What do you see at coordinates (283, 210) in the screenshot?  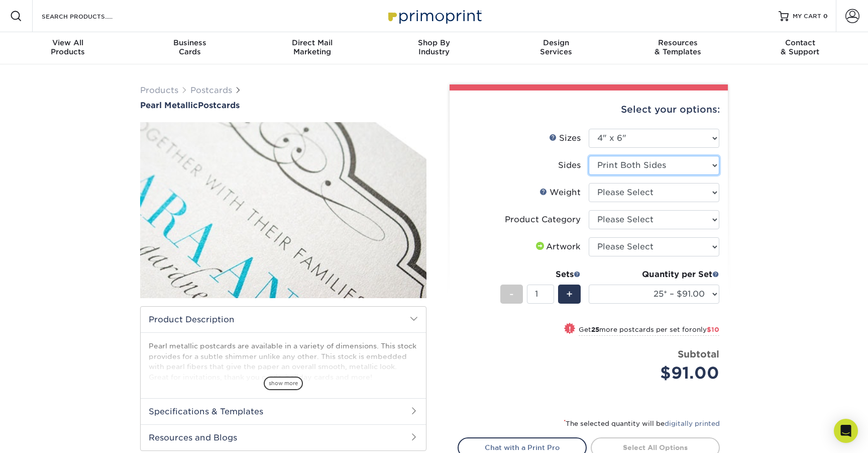 I see `img: Pearl Metallic 01` at bounding box center [283, 210].